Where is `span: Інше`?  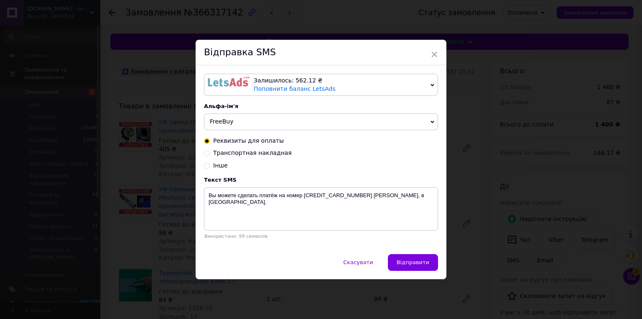 span: Інше is located at coordinates (220, 165).